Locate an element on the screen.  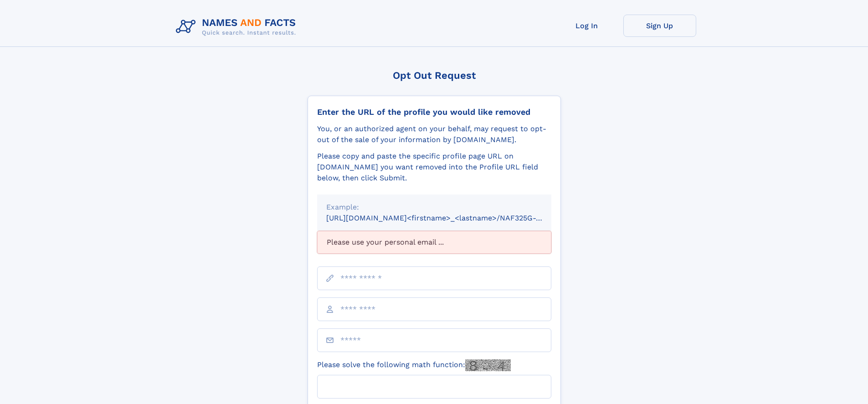
a: Log In is located at coordinates (587, 26).